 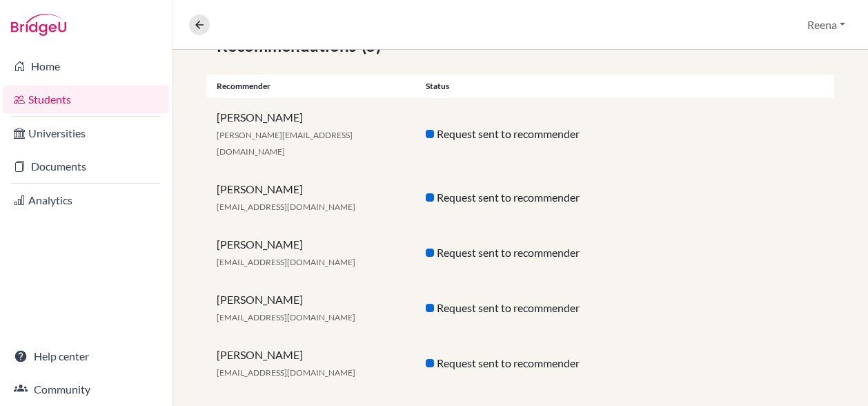 What do you see at coordinates (85, 200) in the screenshot?
I see `a: Analytics` at bounding box center [85, 200].